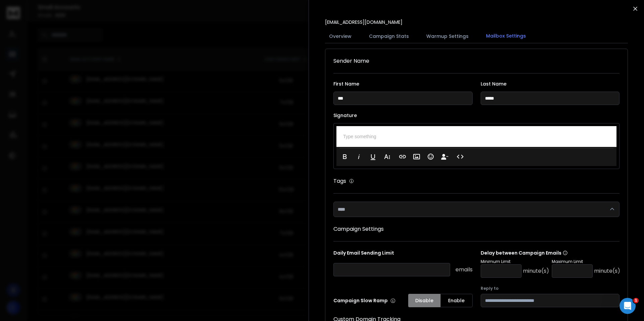 This screenshot has height=321, width=644. Describe the element at coordinates (506, 36) in the screenshot. I see `button: Mailbox Settings` at that location.